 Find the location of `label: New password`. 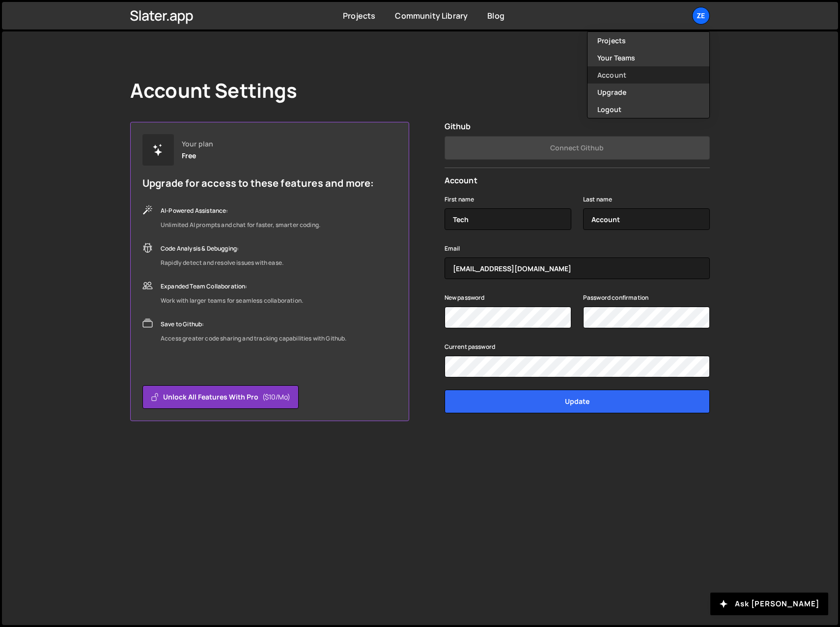

label: New password is located at coordinates (464, 298).